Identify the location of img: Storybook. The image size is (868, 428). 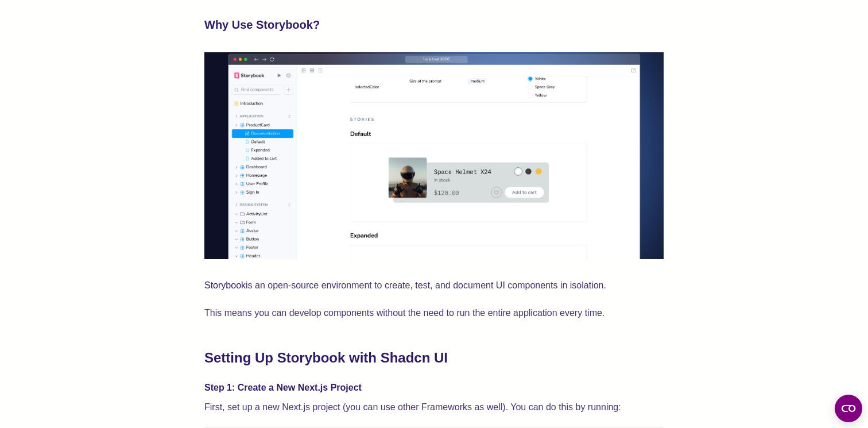
(434, 155).